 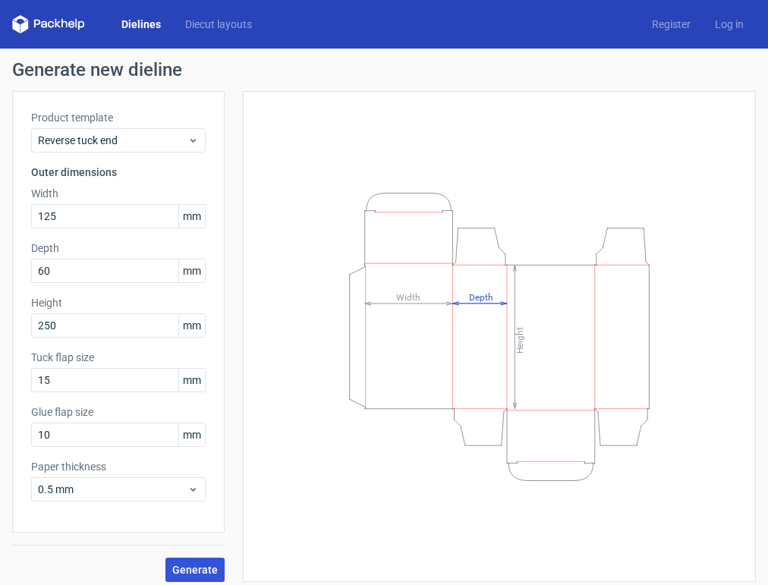 I want to click on label: Product template, so click(x=118, y=118).